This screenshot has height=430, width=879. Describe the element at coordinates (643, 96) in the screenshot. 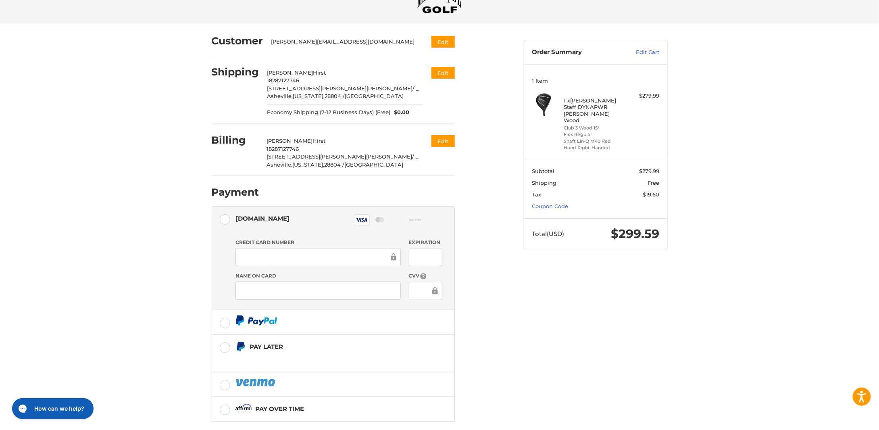

I see `div: $279.99` at that location.